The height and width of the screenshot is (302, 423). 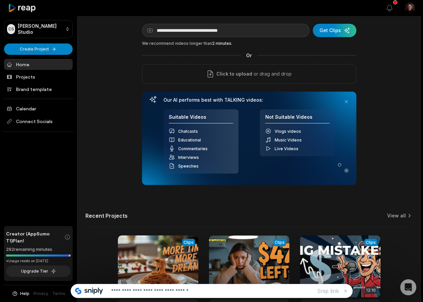 What do you see at coordinates (59, 294) in the screenshot?
I see `a: Terms` at bounding box center [59, 294].